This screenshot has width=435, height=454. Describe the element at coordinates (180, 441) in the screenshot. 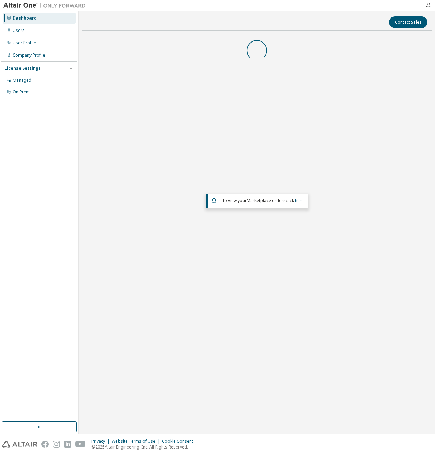

I see `div: Cookie Consent` at that location.